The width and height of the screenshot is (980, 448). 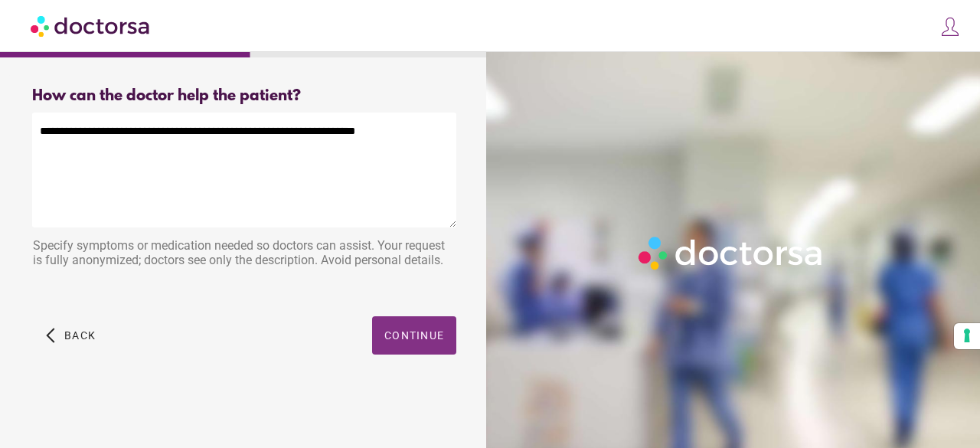 What do you see at coordinates (70, 335) in the screenshot?
I see `button: arrow_back_ios Back` at bounding box center [70, 335].